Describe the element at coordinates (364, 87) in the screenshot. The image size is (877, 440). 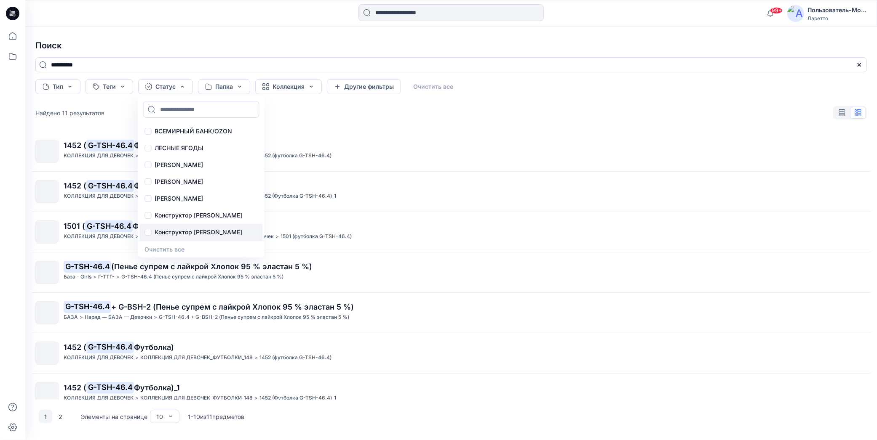
I see `button: Другие фильтры` at that location.